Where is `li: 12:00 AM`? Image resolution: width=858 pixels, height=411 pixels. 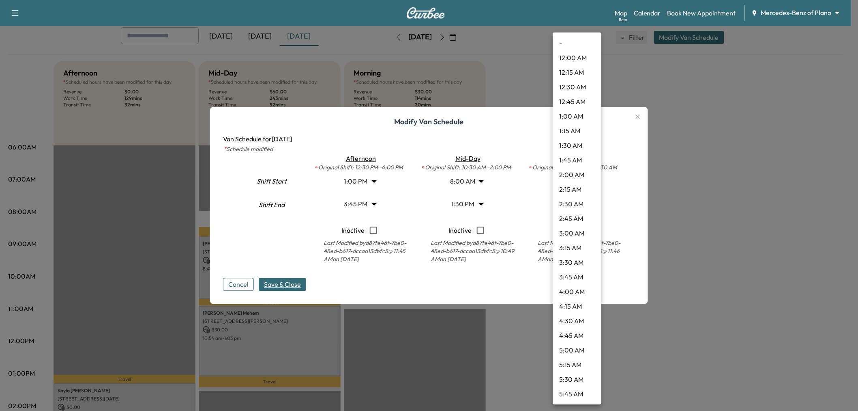
li: 12:00 AM is located at coordinates (577, 58).